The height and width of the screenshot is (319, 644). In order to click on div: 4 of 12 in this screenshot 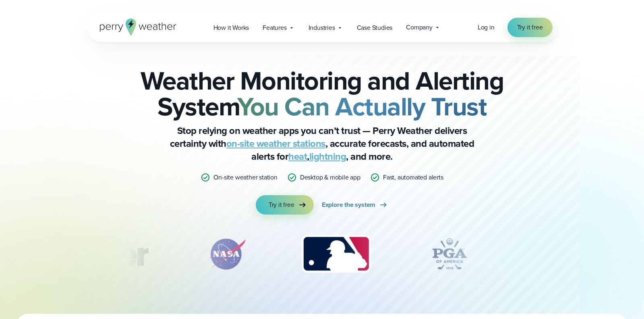, I will do `click(449, 254)`.